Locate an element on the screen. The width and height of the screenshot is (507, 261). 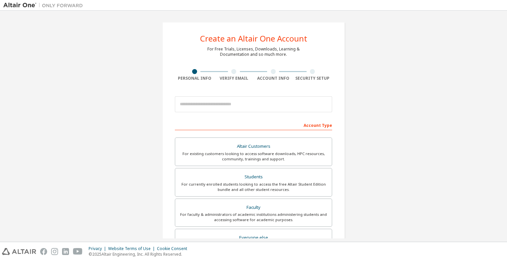
div: Personal Info is located at coordinates (194, 78).